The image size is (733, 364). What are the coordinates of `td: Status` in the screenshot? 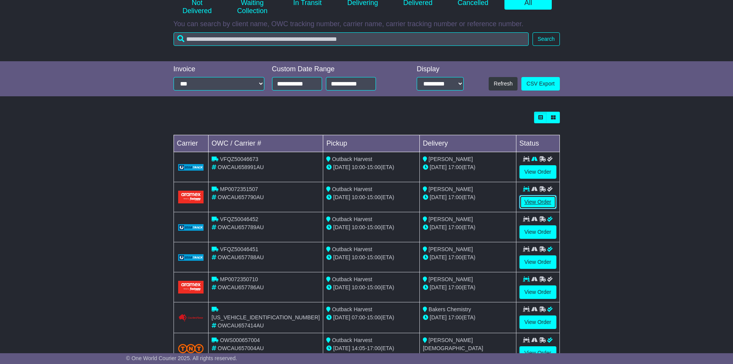 It's located at (538, 144).